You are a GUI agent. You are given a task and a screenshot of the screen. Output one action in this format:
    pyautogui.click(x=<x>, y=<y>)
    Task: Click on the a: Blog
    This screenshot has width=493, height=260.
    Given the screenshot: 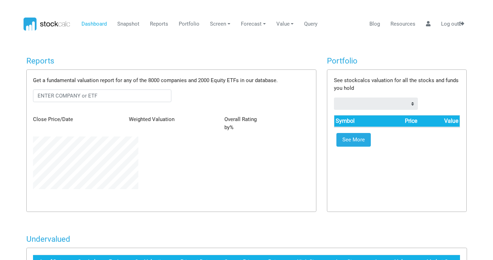 What is the action you would take?
    pyautogui.click(x=374, y=24)
    